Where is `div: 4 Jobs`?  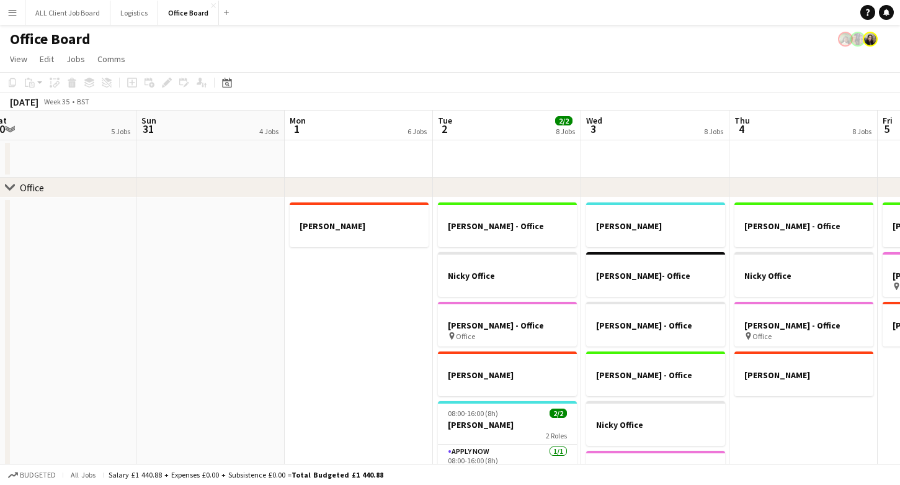
div: 4 Jobs is located at coordinates (269, 131).